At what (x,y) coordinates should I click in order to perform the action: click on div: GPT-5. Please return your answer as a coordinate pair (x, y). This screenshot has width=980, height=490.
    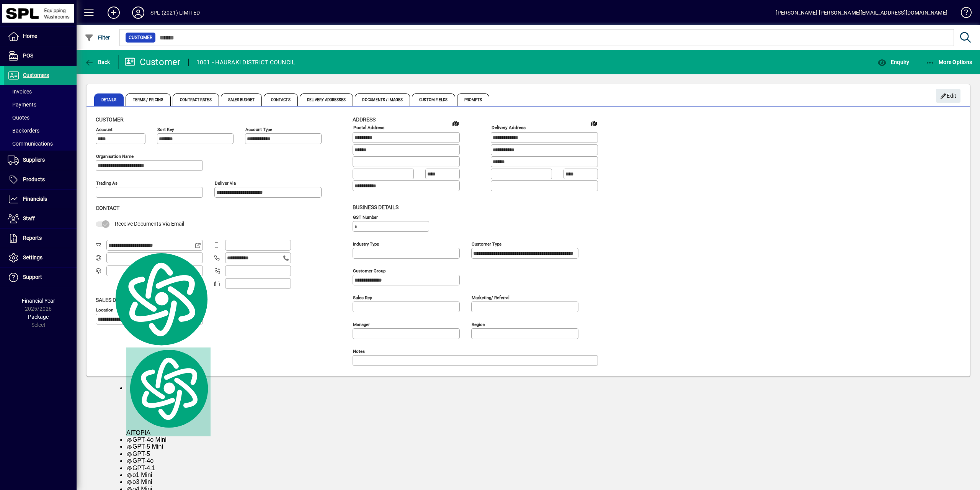
    Looking at the image, I should click on (168, 454).